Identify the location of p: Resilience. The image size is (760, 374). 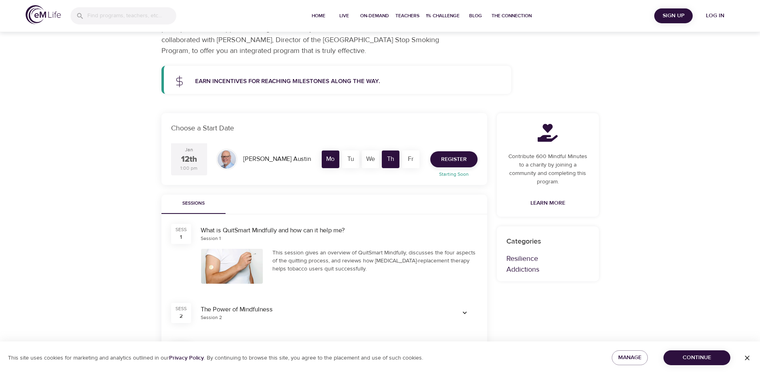
(548, 258).